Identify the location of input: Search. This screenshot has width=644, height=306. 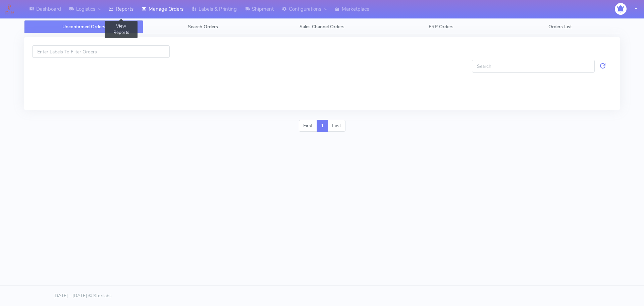
(533, 66).